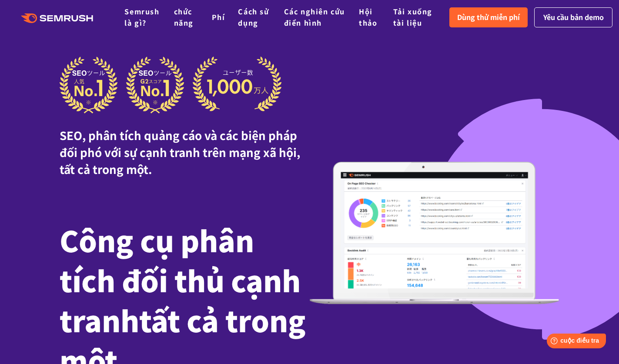 The width and height of the screenshot is (619, 364). I want to click on font: Yêu cầu bản demo, so click(573, 17).